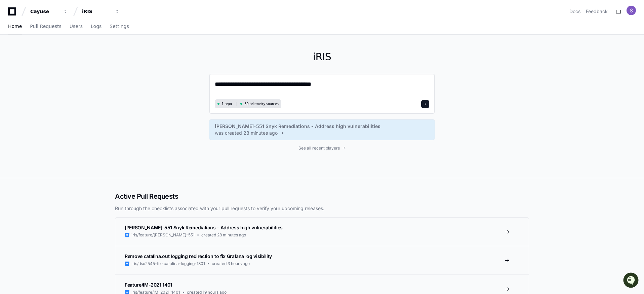  What do you see at coordinates (45, 12) in the screenshot?
I see `div: Cayuse` at bounding box center [45, 12].